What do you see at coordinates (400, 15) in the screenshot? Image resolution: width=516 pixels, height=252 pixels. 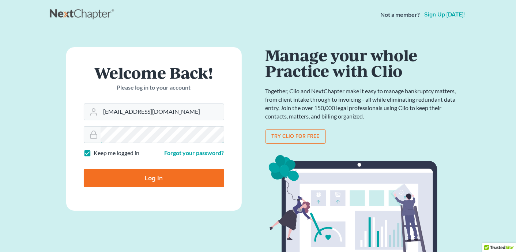 I see `strong: Not a member?` at bounding box center [400, 15].